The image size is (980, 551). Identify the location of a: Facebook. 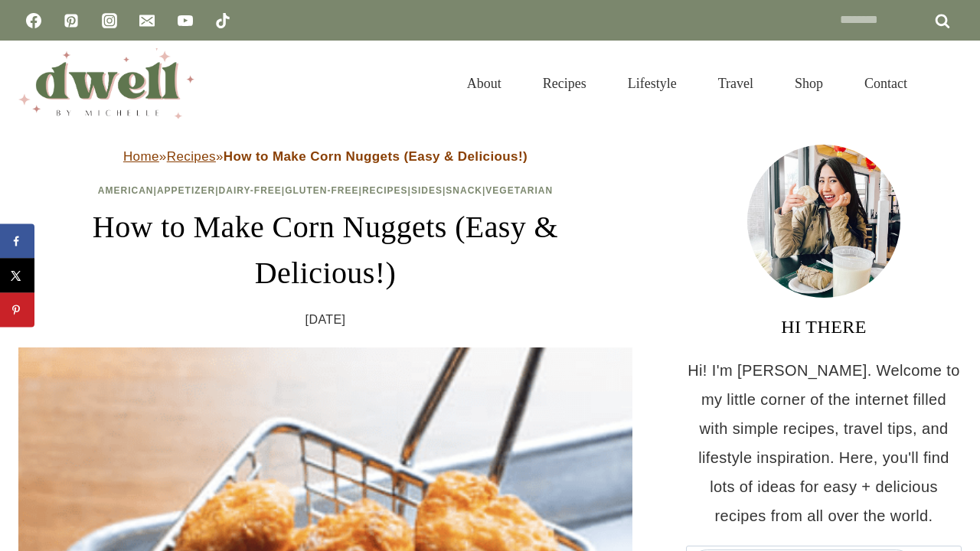
(34, 21).